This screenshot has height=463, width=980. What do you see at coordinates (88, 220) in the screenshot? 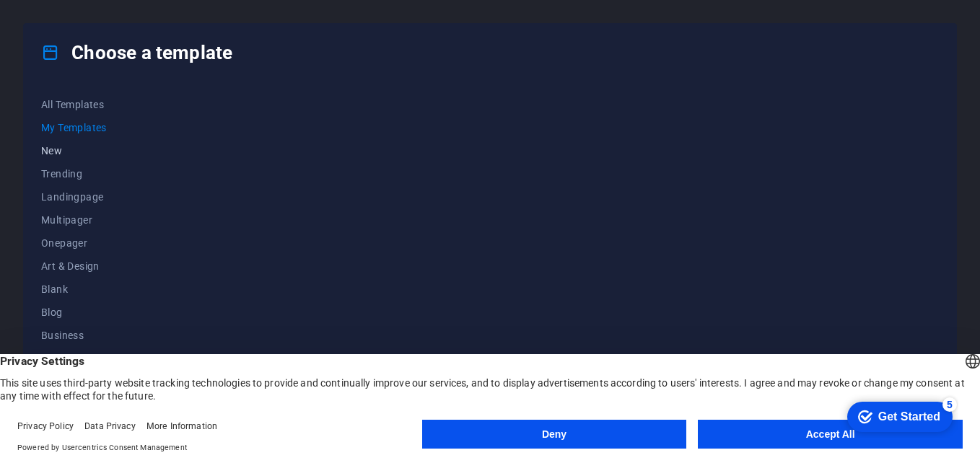
I see `span: Multipager` at bounding box center [88, 220].